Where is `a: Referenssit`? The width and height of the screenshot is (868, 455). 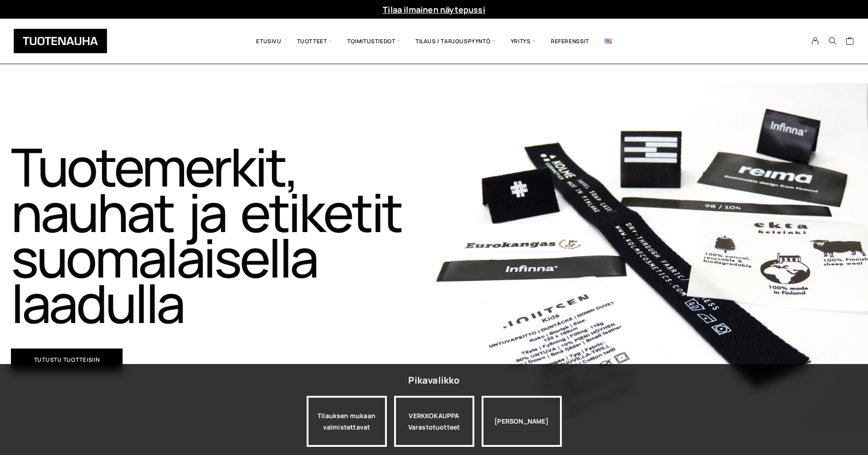
a: Referenssit is located at coordinates (570, 41).